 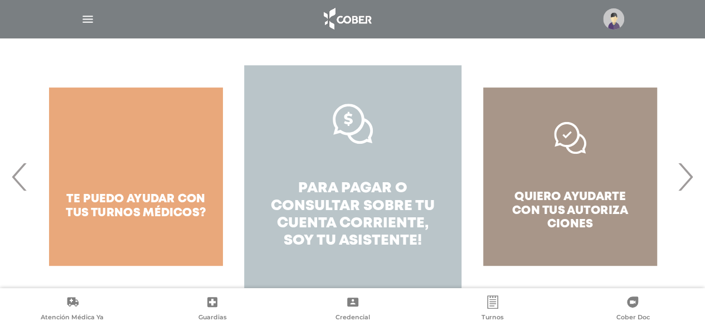 What do you see at coordinates (212, 309) in the screenshot?
I see `a: Guardias` at bounding box center [212, 309].